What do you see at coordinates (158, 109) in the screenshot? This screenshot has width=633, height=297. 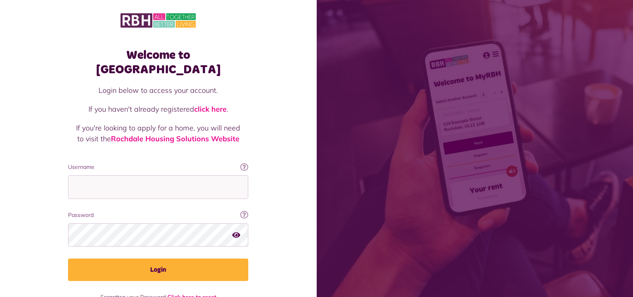 I see `p: If you haven't already registered .` at bounding box center [158, 109].